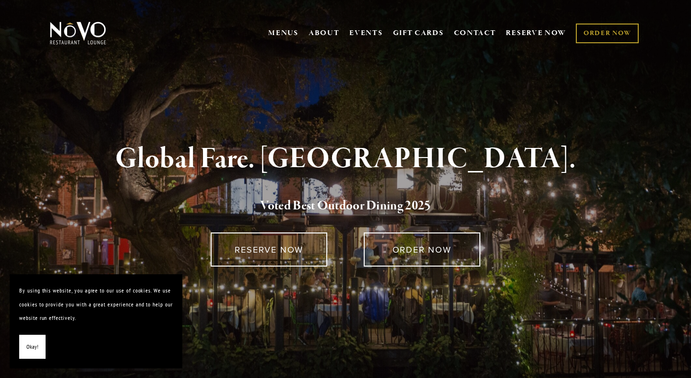 This screenshot has height=378, width=691. What do you see at coordinates (283, 33) in the screenshot?
I see `a: MENUS` at bounding box center [283, 33].